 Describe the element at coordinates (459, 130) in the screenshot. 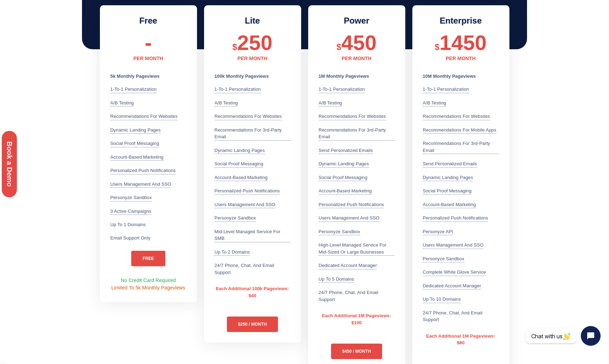

I see `div: Recommendations for mobile apps` at that location.